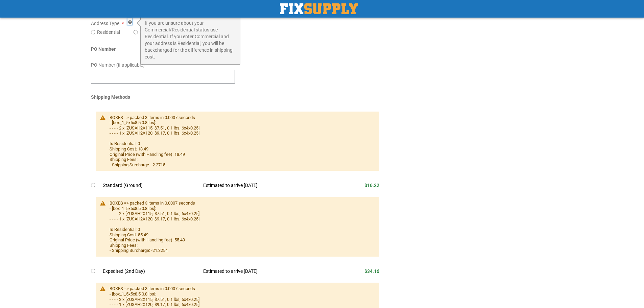 This screenshot has height=308, width=644. Describe the element at coordinates (108, 32) in the screenshot. I see `label: Residential` at that location.